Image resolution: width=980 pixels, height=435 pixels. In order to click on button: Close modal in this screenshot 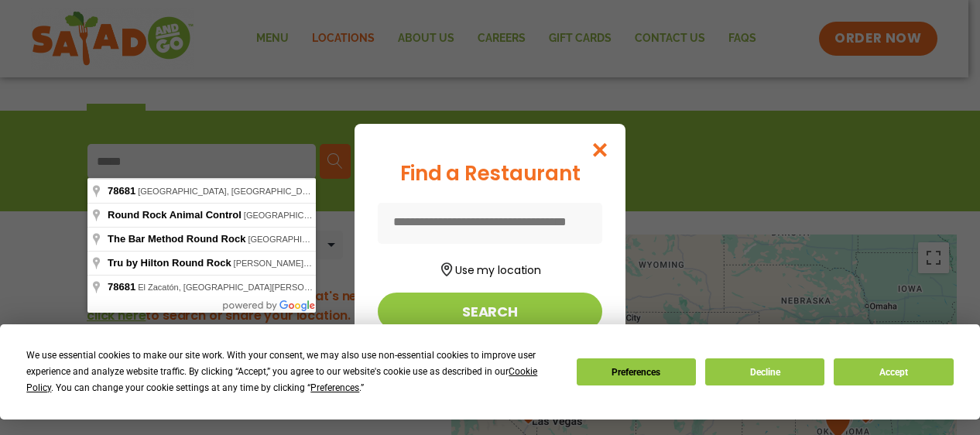, I will do `click(600, 149)`.